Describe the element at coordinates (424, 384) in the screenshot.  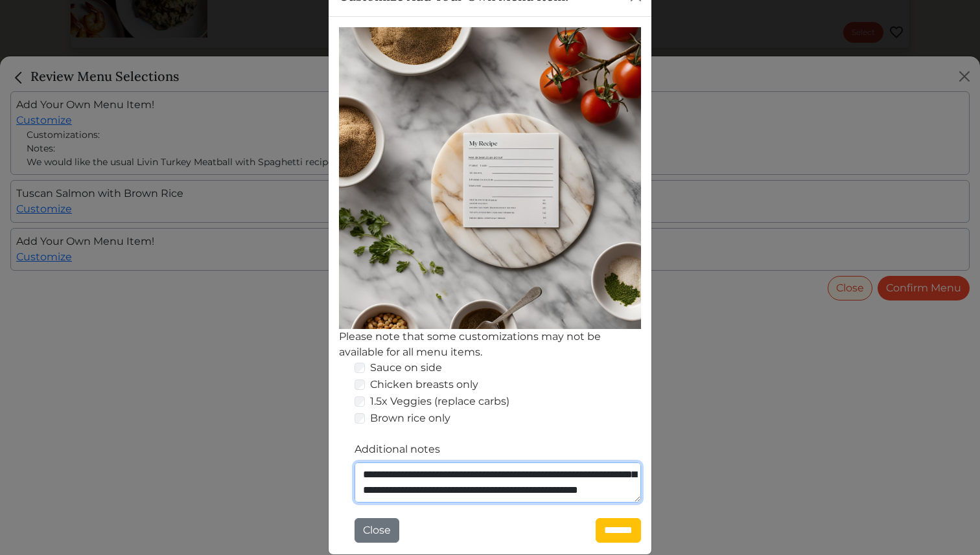
I see `label: Chicken breasts only` at that location.